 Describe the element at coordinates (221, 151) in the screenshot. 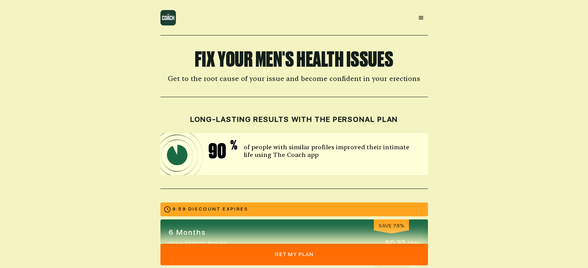

I see `span: 90` at that location.